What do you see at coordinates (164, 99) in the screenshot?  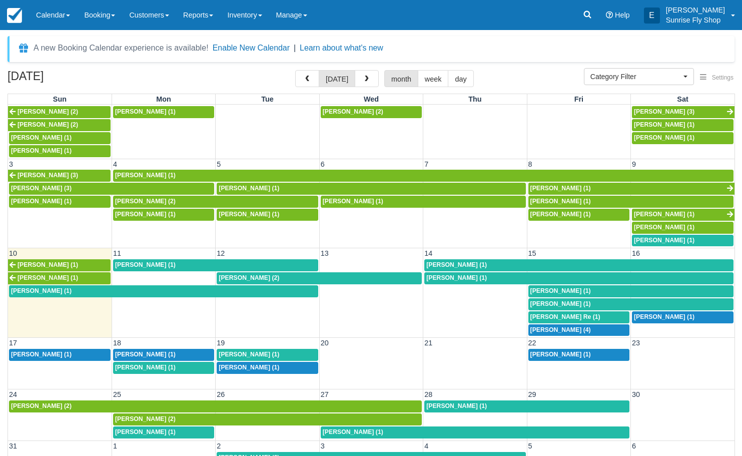 I see `span: Mon` at bounding box center [164, 99].